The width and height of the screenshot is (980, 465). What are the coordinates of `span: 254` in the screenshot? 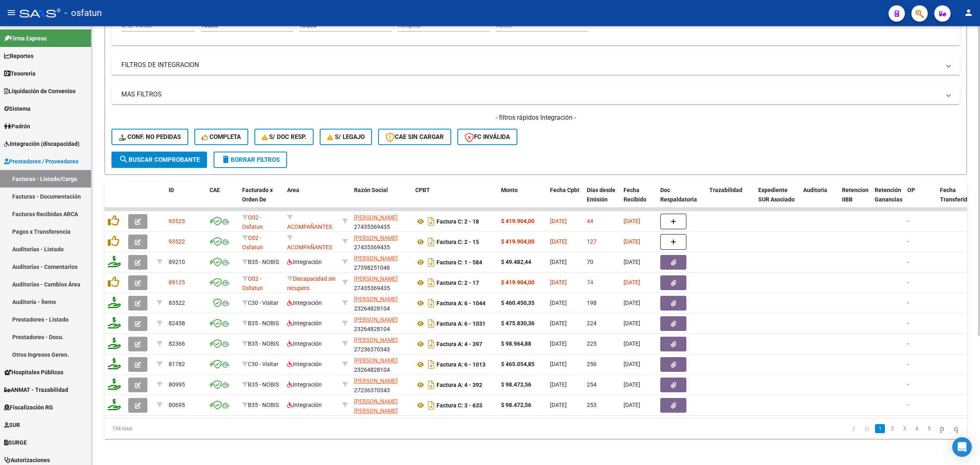 It's located at (592, 384).